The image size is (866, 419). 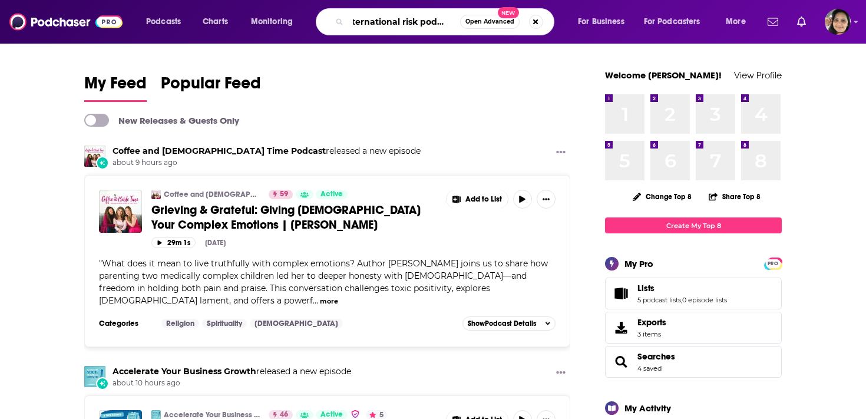 What do you see at coordinates (735, 22) in the screenshot?
I see `span: More` at bounding box center [735, 22].